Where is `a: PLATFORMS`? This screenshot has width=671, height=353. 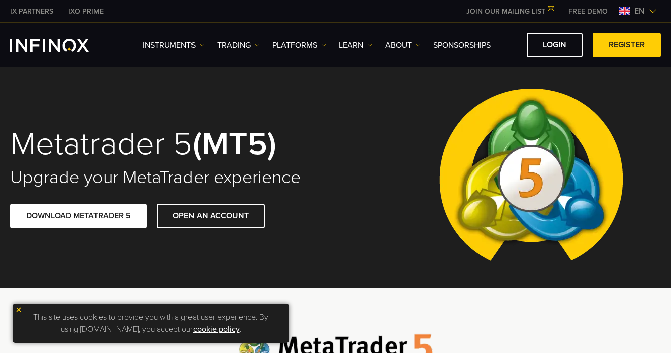
a: PLATFORMS is located at coordinates (299, 45).